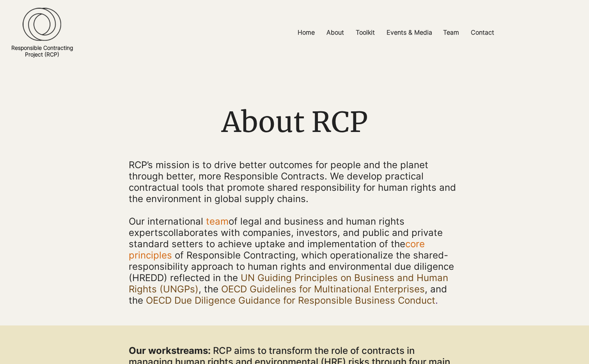  What do you see at coordinates (285, 232) in the screenshot?
I see `span: collaborates with companies, investors, and public and private standard setters to achieve uptake...` at bounding box center [285, 232].